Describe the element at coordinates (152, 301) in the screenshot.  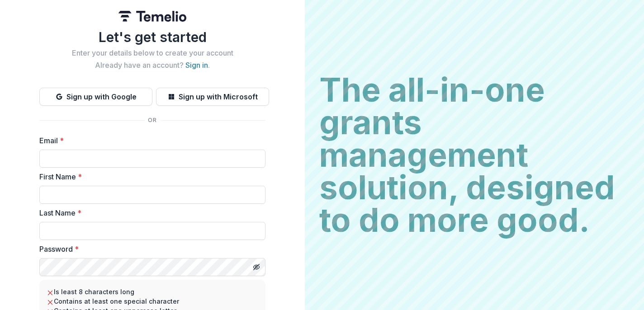
I see `li: Contains at least one special character` at that location.